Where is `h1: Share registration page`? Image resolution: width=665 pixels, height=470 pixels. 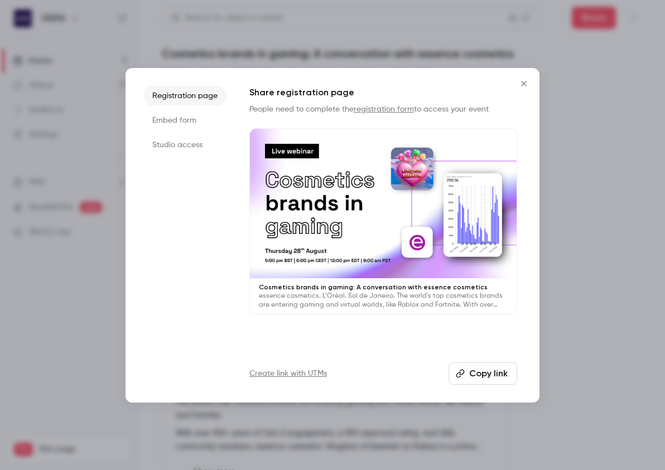
h1: Share registration page is located at coordinates (383, 93).